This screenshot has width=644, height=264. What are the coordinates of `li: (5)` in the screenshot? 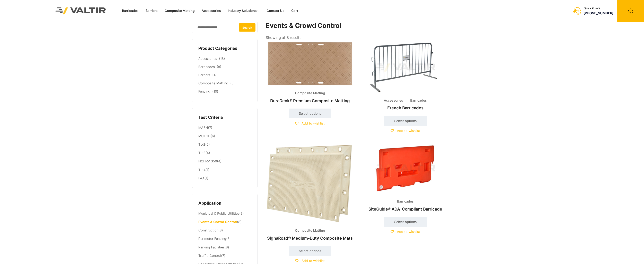 It's located at (225, 145).